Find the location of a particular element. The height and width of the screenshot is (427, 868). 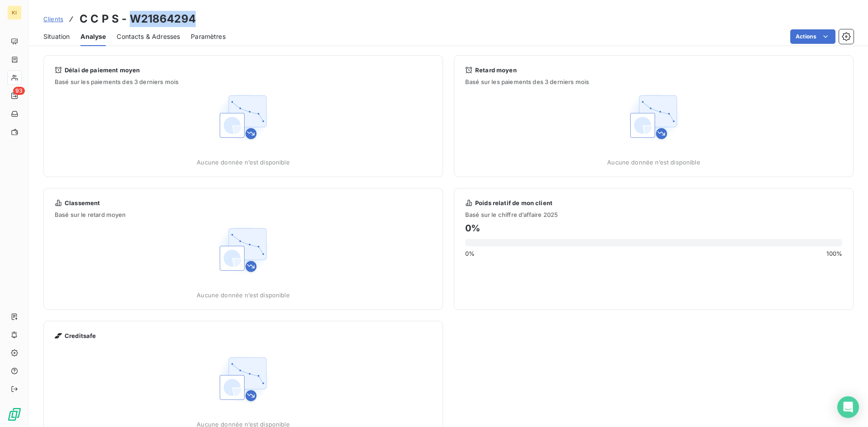

span: Basé sur le retard moyen is located at coordinates (243, 215).